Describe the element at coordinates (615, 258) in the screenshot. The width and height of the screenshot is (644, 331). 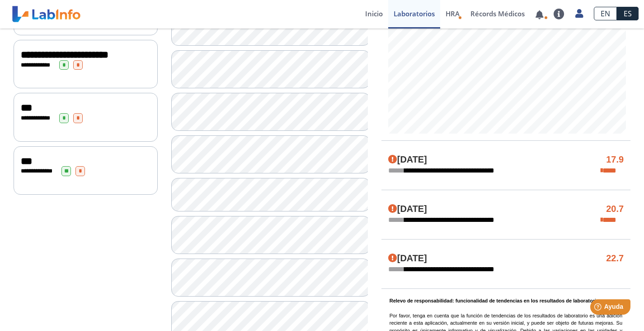
I see `h4: 22.7` at that location.